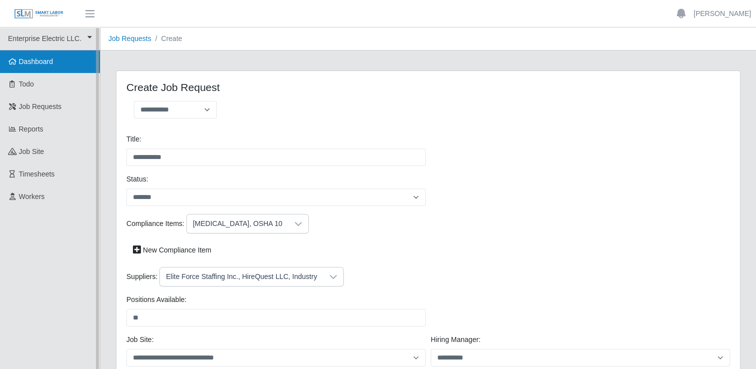 This screenshot has height=369, width=756. What do you see at coordinates (137, 179) in the screenshot?
I see `label: Status:` at bounding box center [137, 179].